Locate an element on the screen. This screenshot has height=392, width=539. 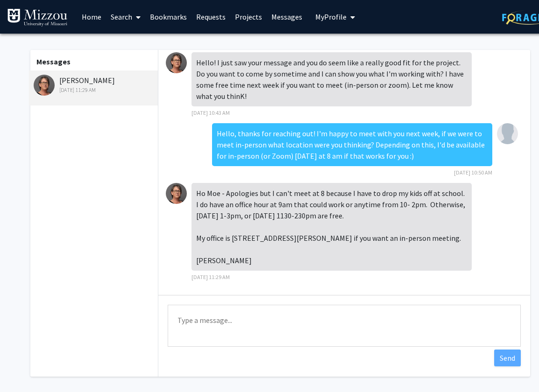
a: Home is located at coordinates (91, 17).